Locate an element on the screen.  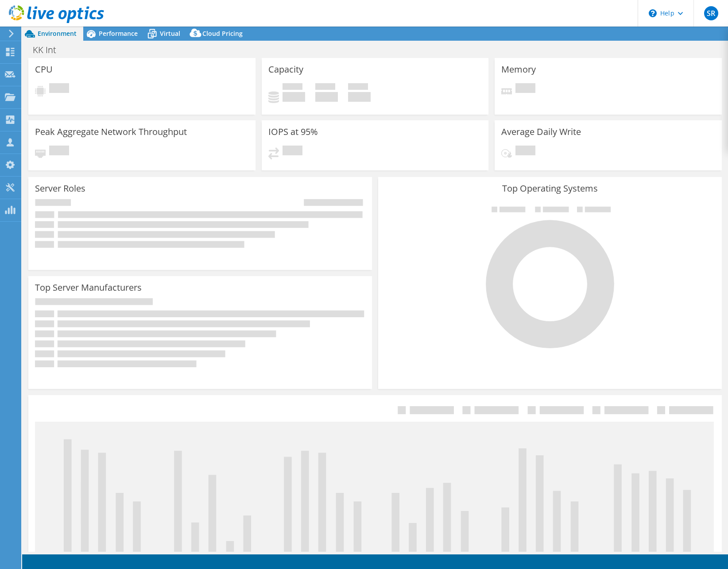
h3: CPU is located at coordinates (44, 70).